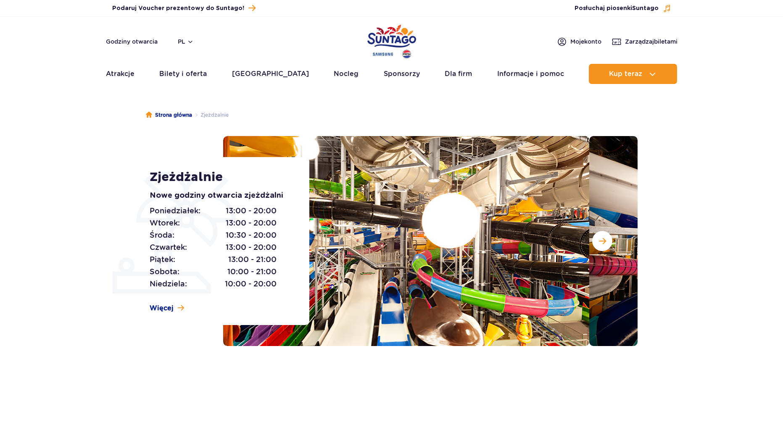 This screenshot has height=438, width=783. Describe the element at coordinates (458, 74) in the screenshot. I see `a: Dla firm` at that location.